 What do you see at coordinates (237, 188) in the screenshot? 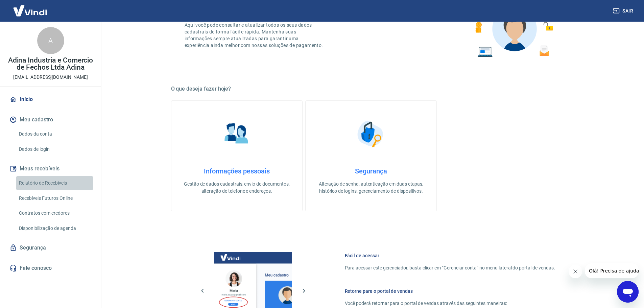
I see `p: Gestão de dados cadastrais, envio de documentos, alteração de telefone e endereços.` at bounding box center [237, 188].